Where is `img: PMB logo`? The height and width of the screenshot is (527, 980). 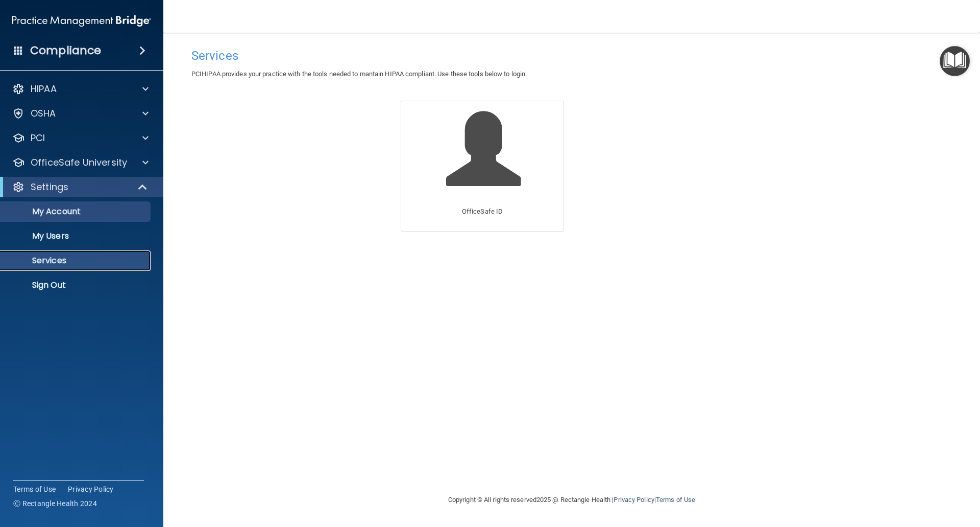 img: PMB logo is located at coordinates (81, 21).